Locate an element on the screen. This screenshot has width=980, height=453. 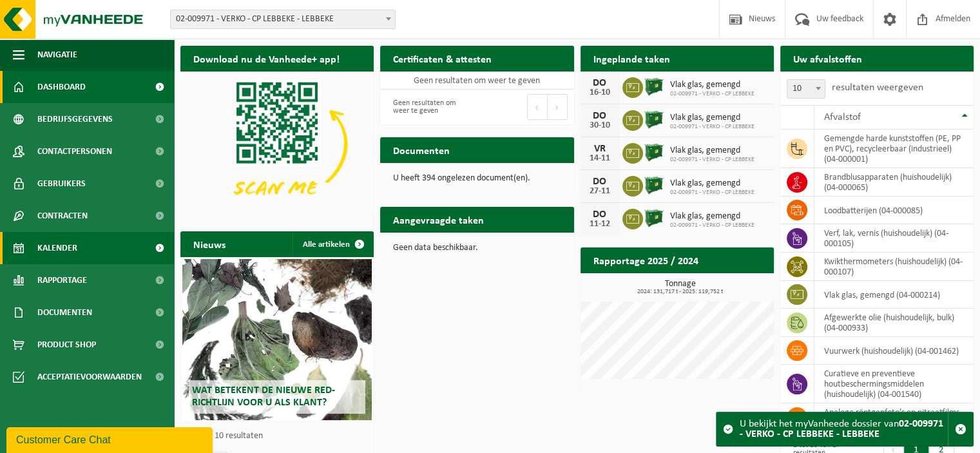
span: Afvalstof is located at coordinates (842, 117).